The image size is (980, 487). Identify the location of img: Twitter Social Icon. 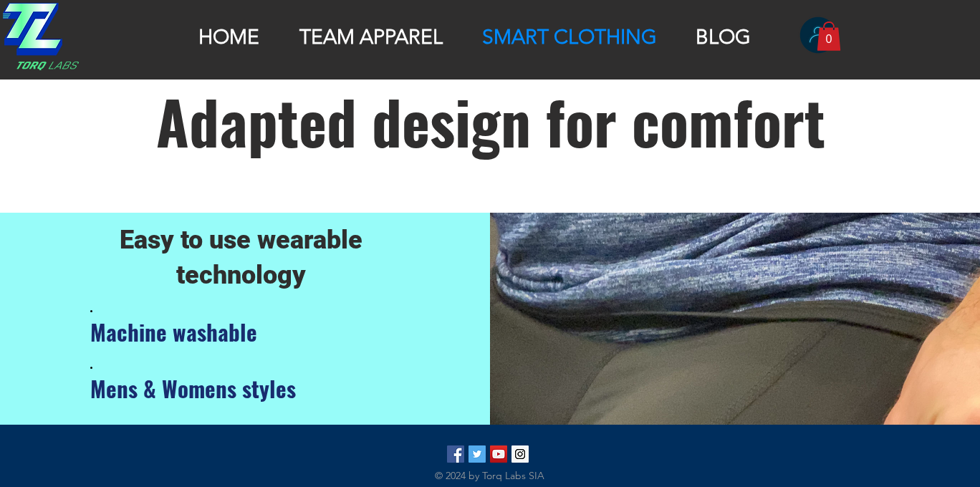
(477, 454).